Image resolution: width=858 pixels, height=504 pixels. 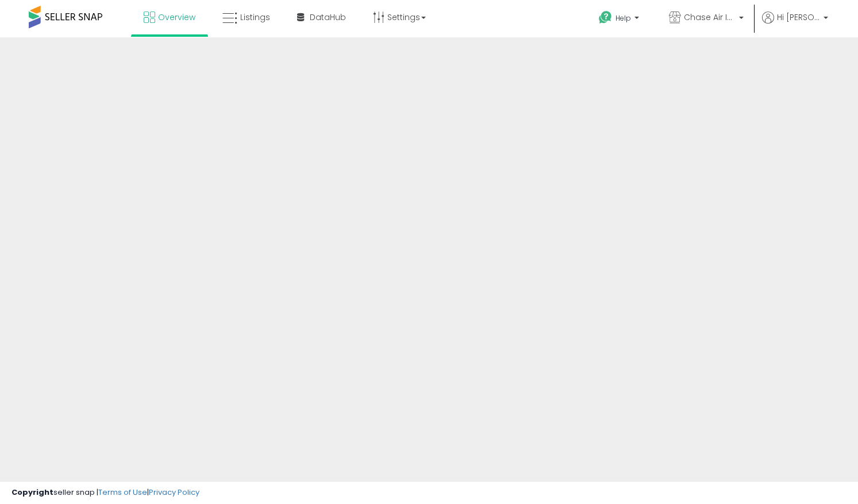 What do you see at coordinates (327, 18) in the screenshot?
I see `span: DataHub` at bounding box center [327, 18].